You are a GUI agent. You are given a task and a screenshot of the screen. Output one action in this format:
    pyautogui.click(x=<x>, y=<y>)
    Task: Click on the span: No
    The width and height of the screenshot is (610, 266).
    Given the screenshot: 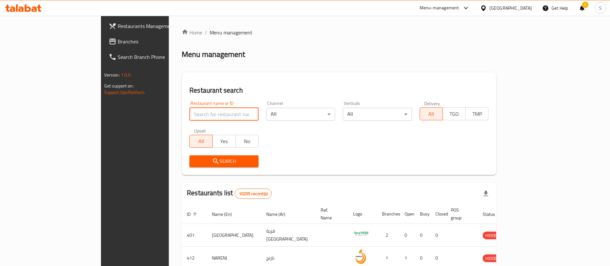 What is the action you would take?
    pyautogui.click(x=247, y=141)
    